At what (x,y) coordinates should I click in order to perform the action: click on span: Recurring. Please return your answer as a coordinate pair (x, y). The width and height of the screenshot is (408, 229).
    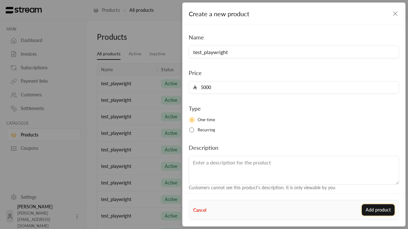
    Looking at the image, I should click on (206, 130).